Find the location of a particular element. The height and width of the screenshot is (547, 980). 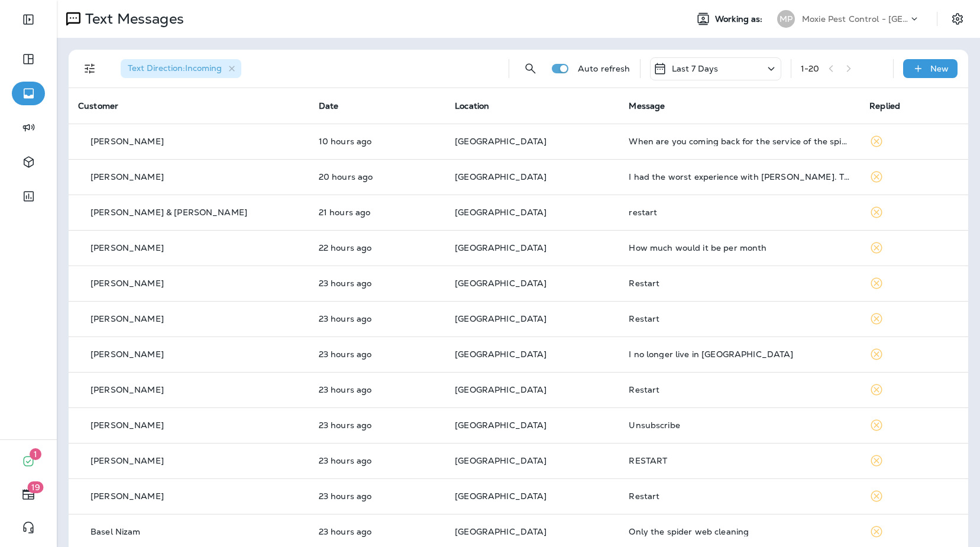

p: Sep 8, 2025 01:19 PM is located at coordinates (377, 212).